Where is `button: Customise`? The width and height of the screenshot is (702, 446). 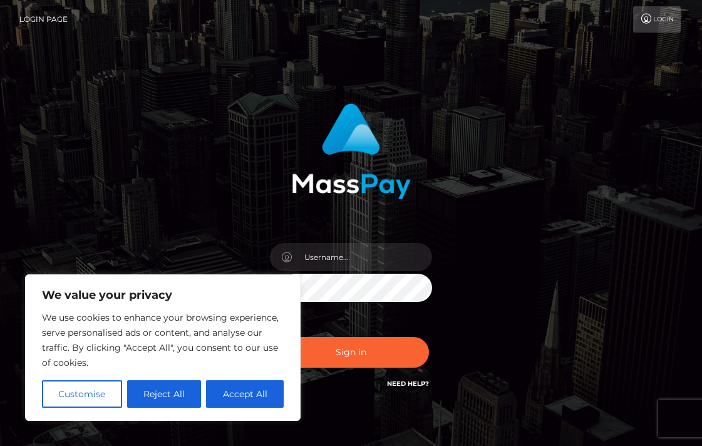
button: Customise is located at coordinates (82, 394).